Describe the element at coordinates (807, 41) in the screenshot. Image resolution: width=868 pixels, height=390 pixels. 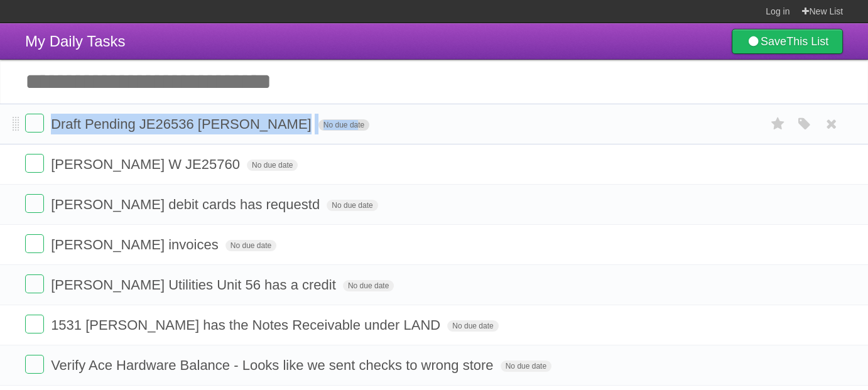
I see `b: This List` at that location.